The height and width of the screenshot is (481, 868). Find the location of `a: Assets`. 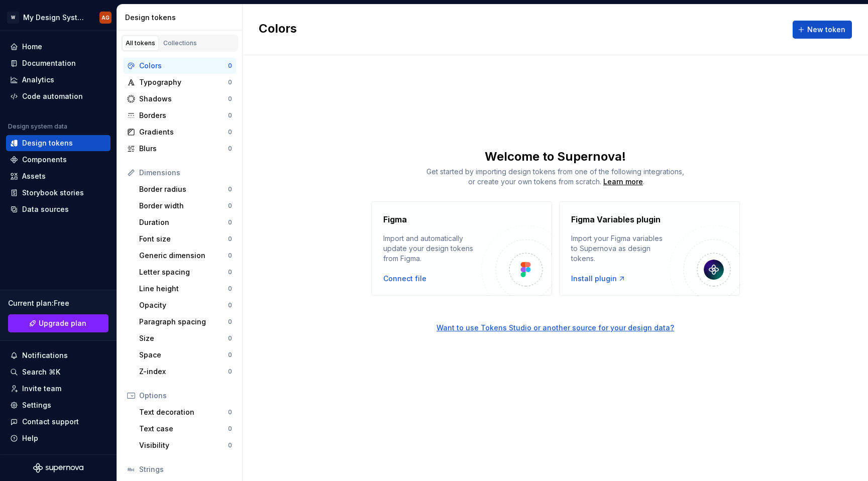

a: Assets is located at coordinates (58, 176).